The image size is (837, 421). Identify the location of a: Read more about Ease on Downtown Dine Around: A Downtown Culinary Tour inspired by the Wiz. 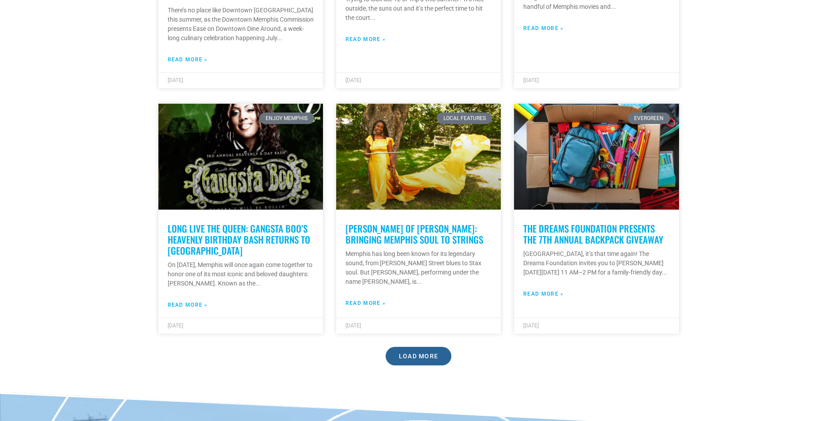
(187, 60).